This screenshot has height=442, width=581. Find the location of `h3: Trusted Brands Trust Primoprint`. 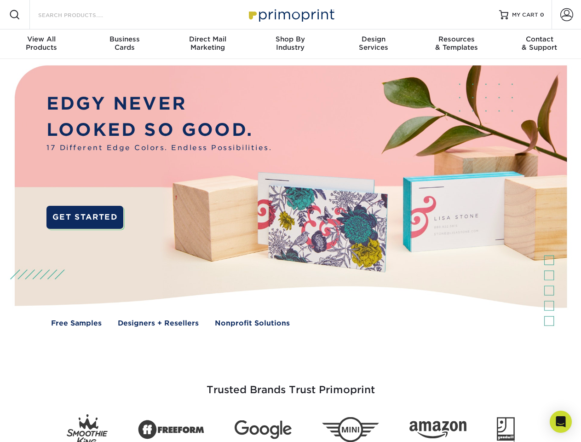

h3: Trusted Brands Trust Primoprint is located at coordinates (291, 384).